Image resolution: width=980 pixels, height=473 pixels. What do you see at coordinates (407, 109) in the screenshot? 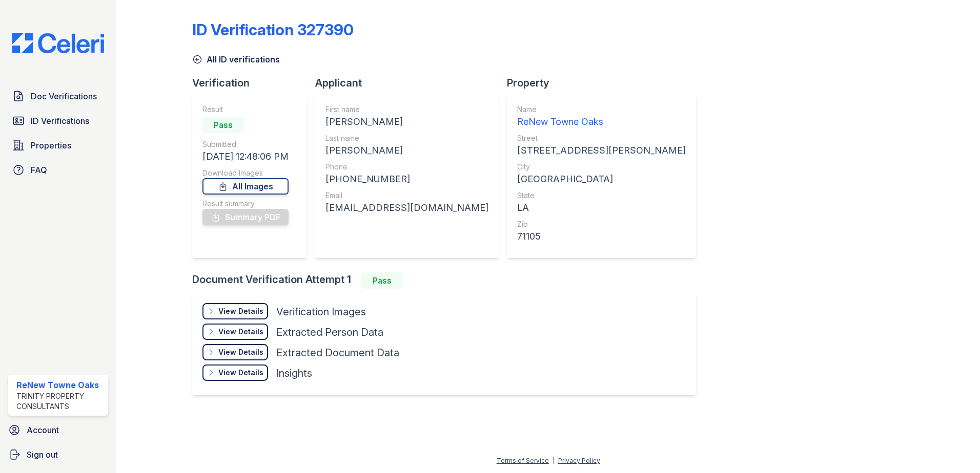
I see `div: First name` at bounding box center [407, 109].